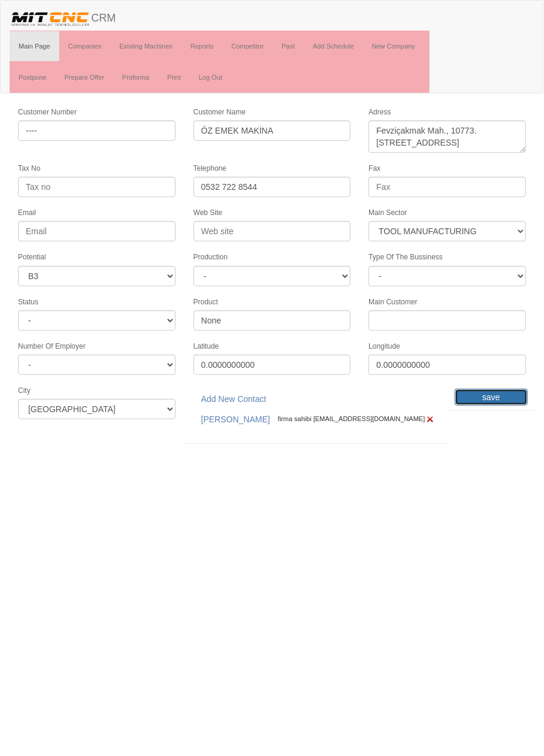 This screenshot has width=544, height=756. What do you see at coordinates (248, 46) in the screenshot?
I see `a: Competitor` at bounding box center [248, 46].